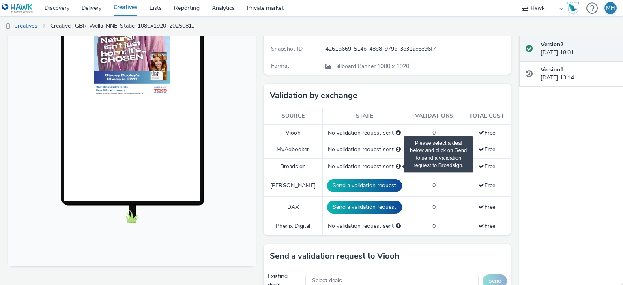 Image resolution: width=623 pixels, height=285 pixels. I want to click on th: Source, so click(293, 116).